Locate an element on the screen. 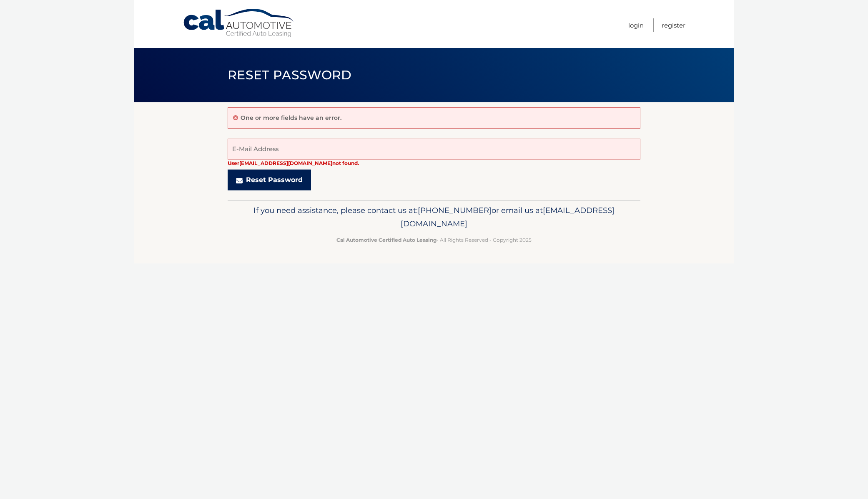 Image resolution: width=868 pixels, height=499 pixels. p: - All Rights Reserved - Copyright 2025 is located at coordinates (434, 240).